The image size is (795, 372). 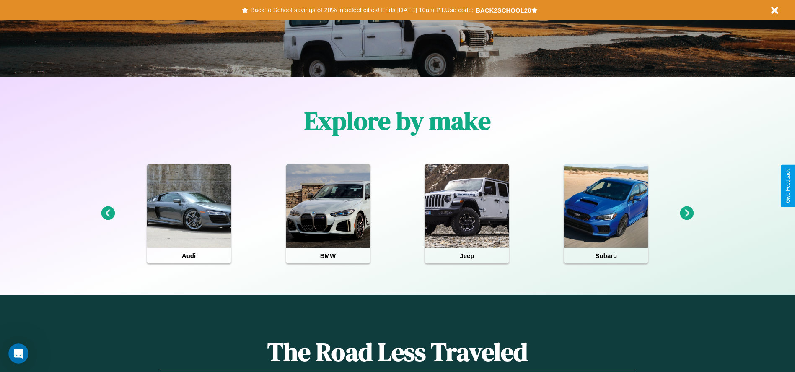 I want to click on h4: Audi, so click(x=189, y=255).